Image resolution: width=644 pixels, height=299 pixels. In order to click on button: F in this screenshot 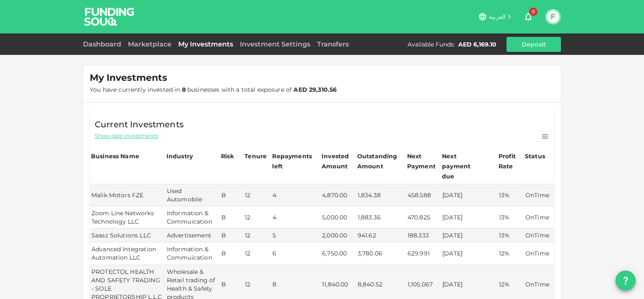, I will do `click(553, 17)`.